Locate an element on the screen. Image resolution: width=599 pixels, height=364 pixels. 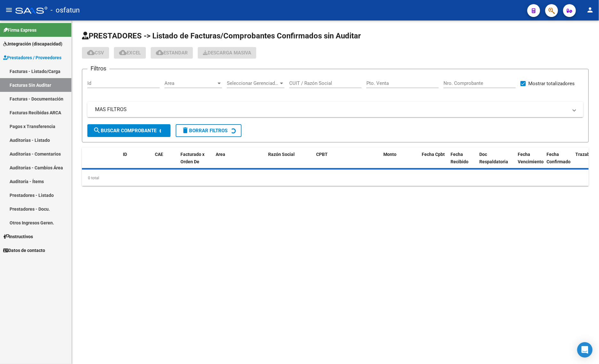
span: Fecha Recibido is located at coordinates (460, 158).